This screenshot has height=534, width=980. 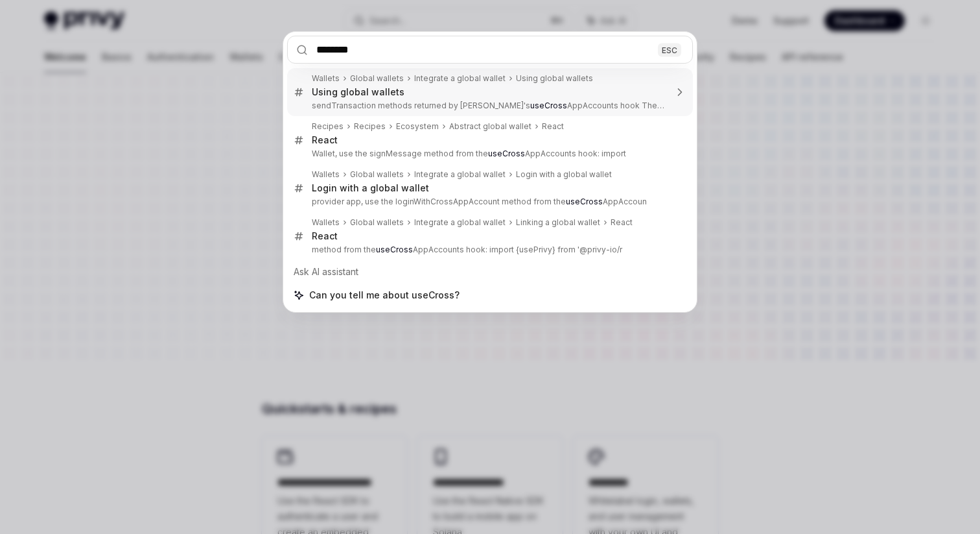 What do you see at coordinates (384, 295) in the screenshot?
I see `span: Can you tell me about useCross?` at bounding box center [384, 295].